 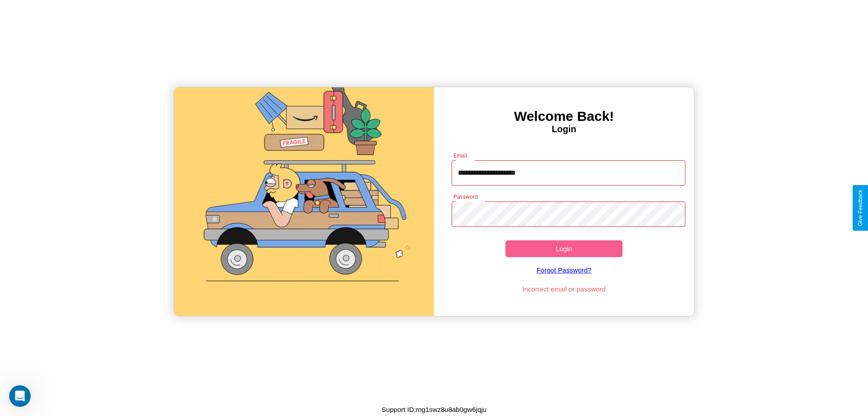 What do you see at coordinates (564, 248) in the screenshot?
I see `button: Login` at bounding box center [564, 248].